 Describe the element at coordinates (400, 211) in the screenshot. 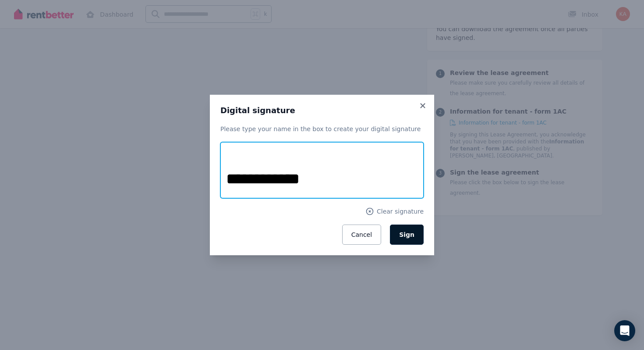

I see `span: Clear signature` at that location.